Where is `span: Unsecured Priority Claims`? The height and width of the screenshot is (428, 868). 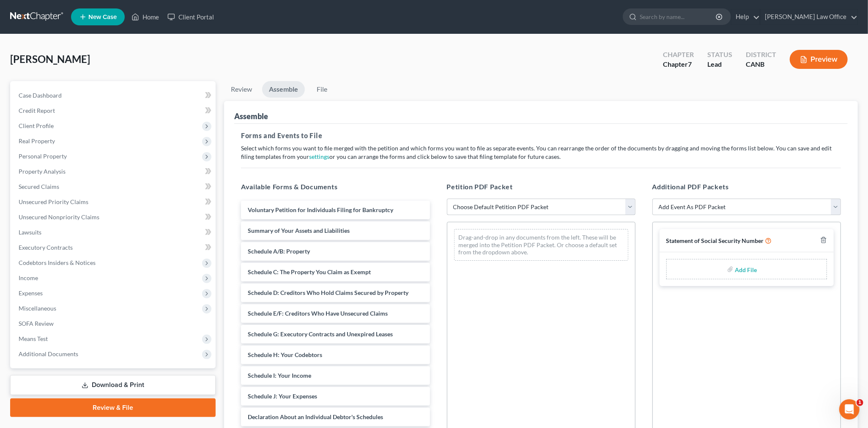 span: Unsecured Priority Claims is located at coordinates (53, 202).